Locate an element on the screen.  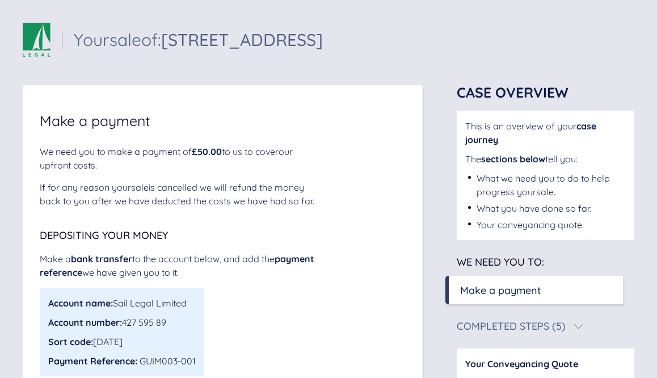
div: What we need you to do to help progress your sale . is located at coordinates (551, 185).